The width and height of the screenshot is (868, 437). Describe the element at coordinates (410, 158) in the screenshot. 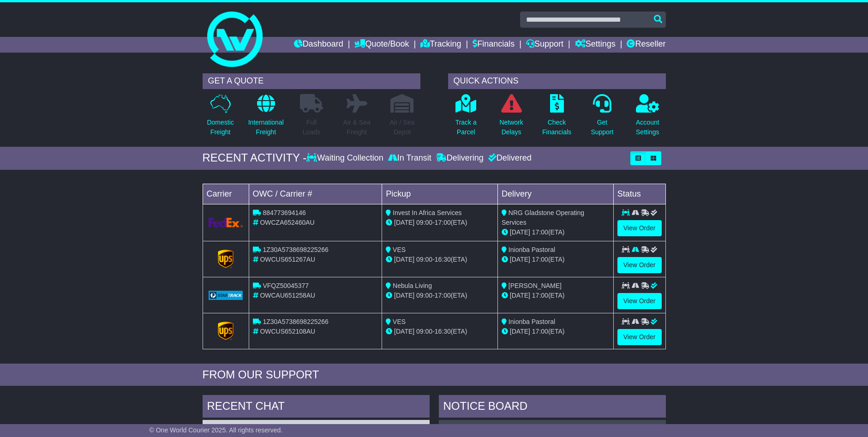

I see `div: In Transit` at that location.